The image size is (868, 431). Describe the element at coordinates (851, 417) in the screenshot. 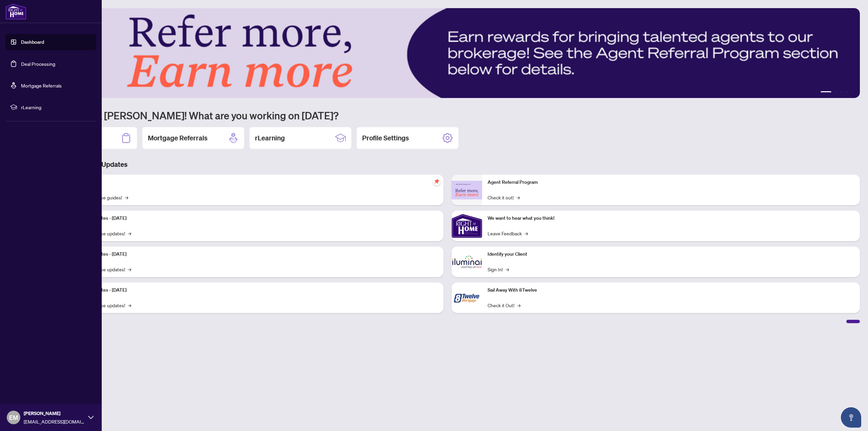

I see `button: Open asap` at that location.